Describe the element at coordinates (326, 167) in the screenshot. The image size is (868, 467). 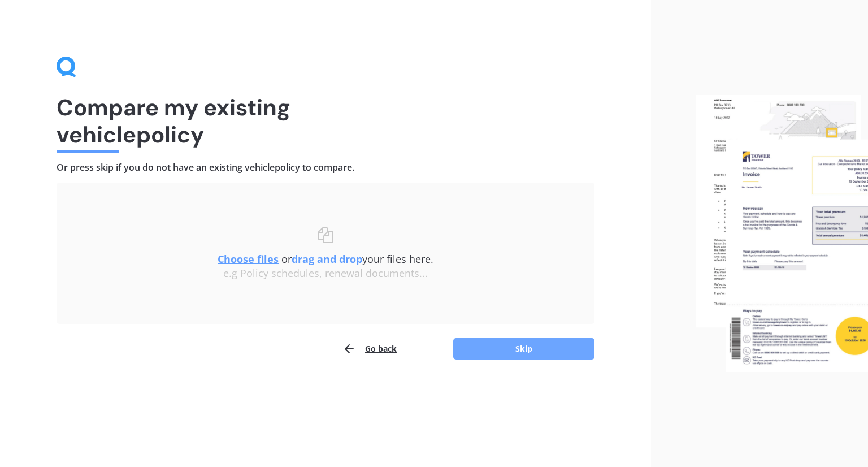
I see `h4: Or press skip if you do not have an existing vehicle policy to compare.` at that location.